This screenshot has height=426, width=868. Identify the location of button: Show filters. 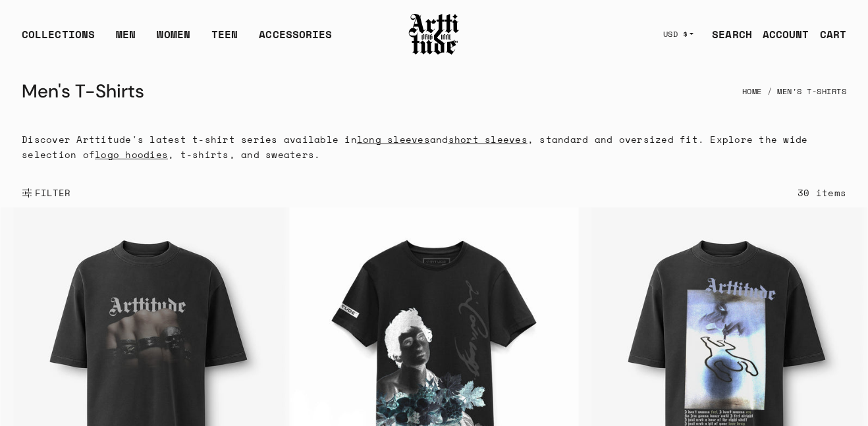
(46, 193).